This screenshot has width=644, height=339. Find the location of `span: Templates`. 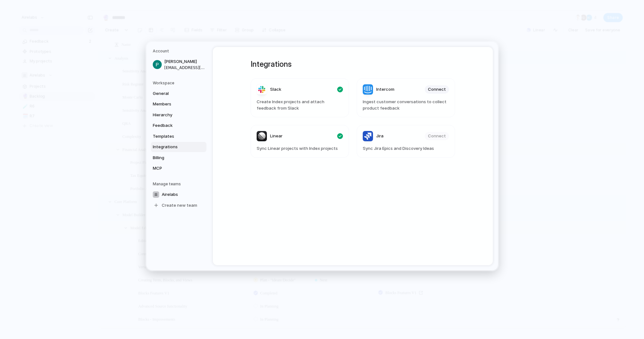

span: Templates is located at coordinates (173, 136).